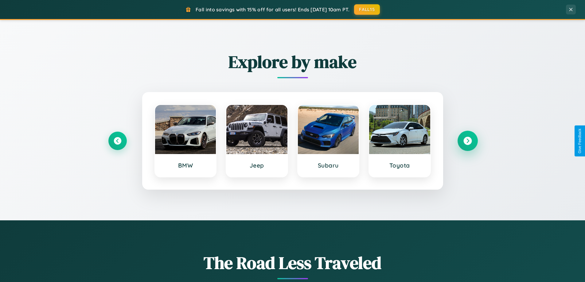 The height and width of the screenshot is (282, 585). What do you see at coordinates (399, 165) in the screenshot?
I see `h3: Toyota` at bounding box center [399, 165].